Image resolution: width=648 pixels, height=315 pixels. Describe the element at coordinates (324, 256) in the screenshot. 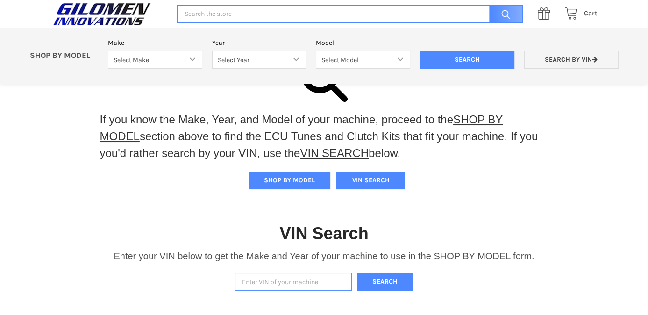

I see `p: Enter your VIN below to get the Make and Year of your machine to use in the SHOP BY MODEL form.` at that location.